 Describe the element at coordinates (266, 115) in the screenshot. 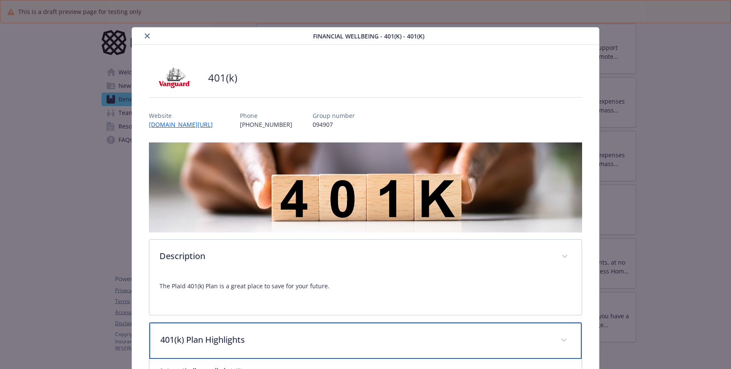

I see `p: Phone` at that location.